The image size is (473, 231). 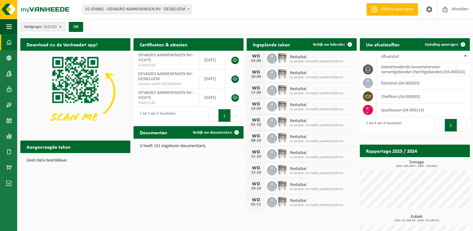 I want to click on p: U heeft 151 ongelezen document(en)., so click(x=189, y=146).